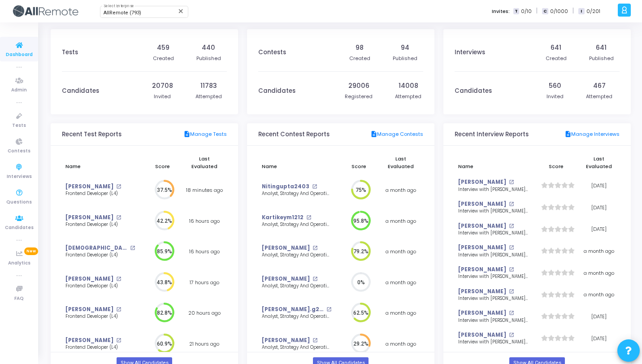 This screenshot has height=364, width=642. I want to click on div: 14008, so click(408, 86).